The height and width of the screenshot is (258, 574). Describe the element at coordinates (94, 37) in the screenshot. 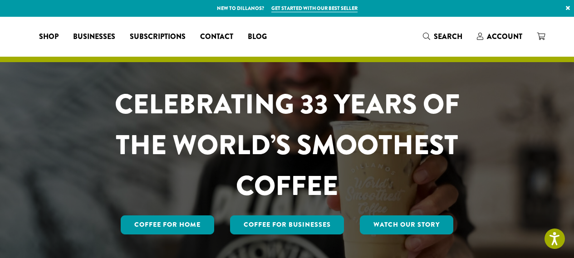

I see `span: Businesses` at that location.